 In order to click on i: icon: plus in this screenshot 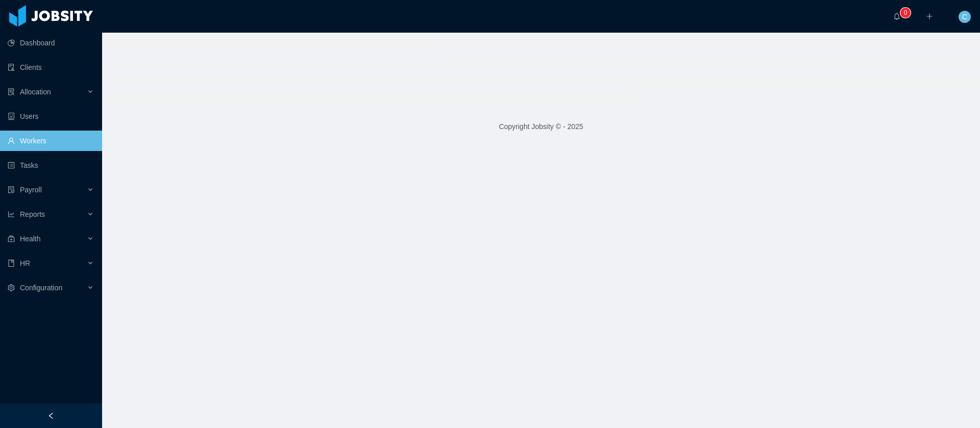, I will do `click(929, 17)`.